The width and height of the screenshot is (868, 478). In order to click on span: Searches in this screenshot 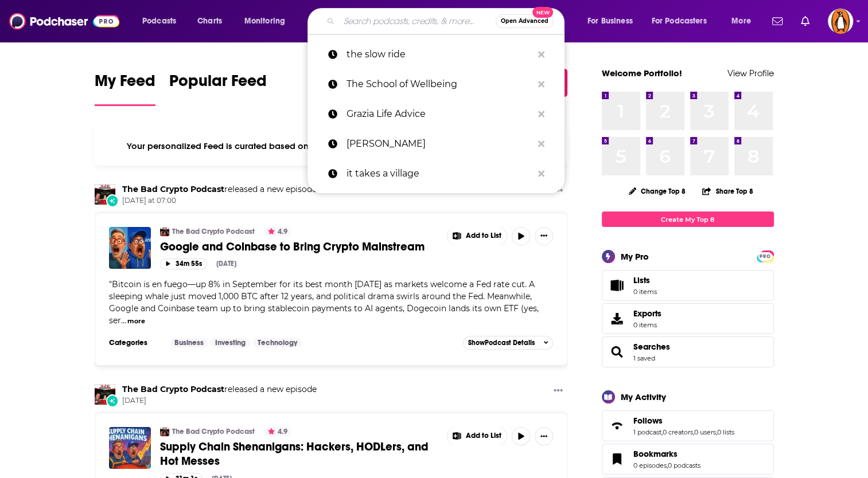, I will do `click(688, 352)`.